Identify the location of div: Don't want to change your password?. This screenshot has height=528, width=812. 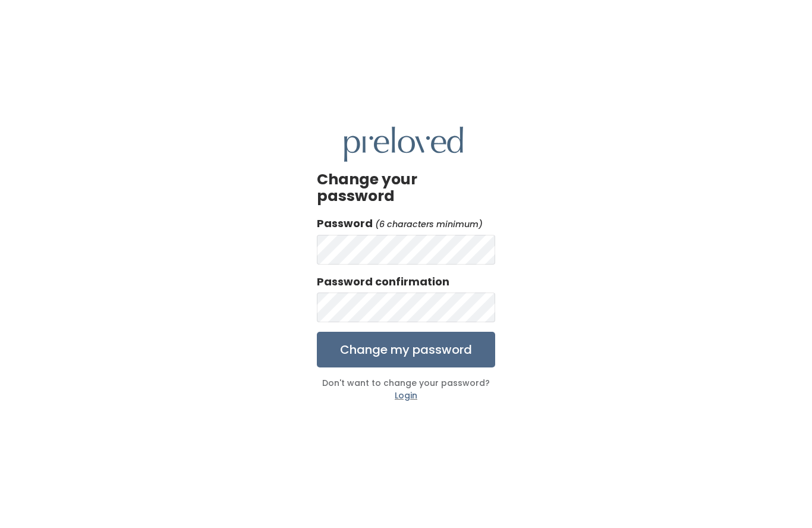
(406, 384).